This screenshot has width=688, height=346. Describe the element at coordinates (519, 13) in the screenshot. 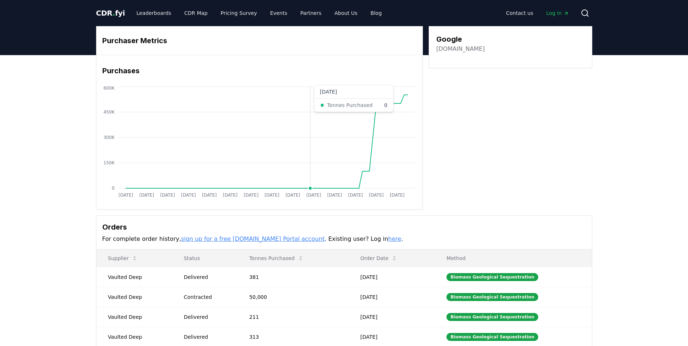

I see `a: Contact us` at that location.